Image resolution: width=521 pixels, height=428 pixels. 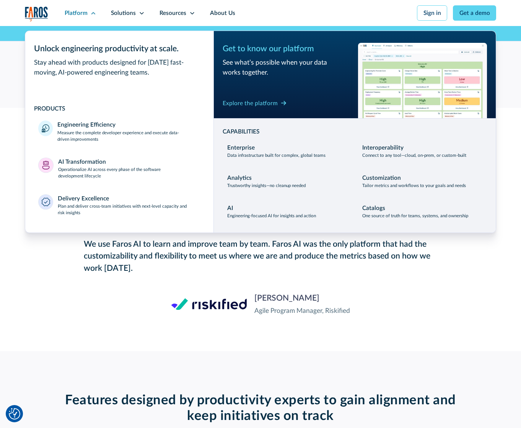 I want to click on a: AnalyticsTrustworthy insights—no cleanup needed, so click(x=288, y=181).